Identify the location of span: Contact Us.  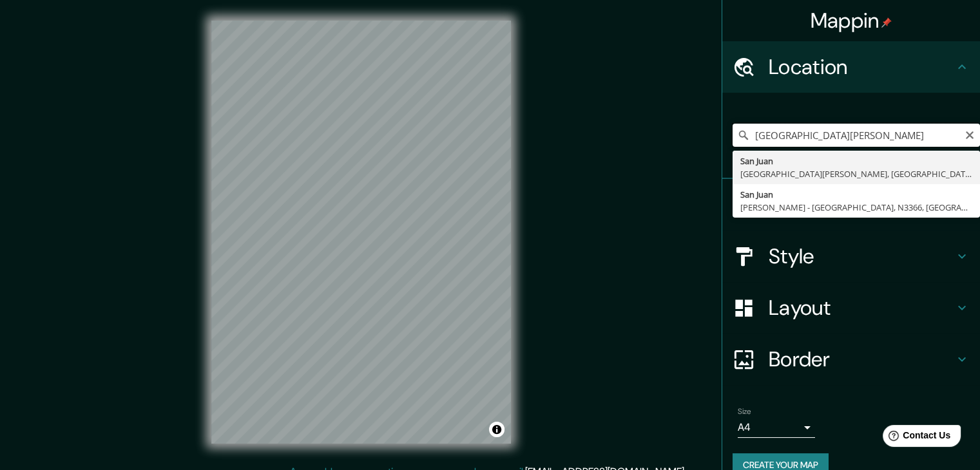
(61, 16).